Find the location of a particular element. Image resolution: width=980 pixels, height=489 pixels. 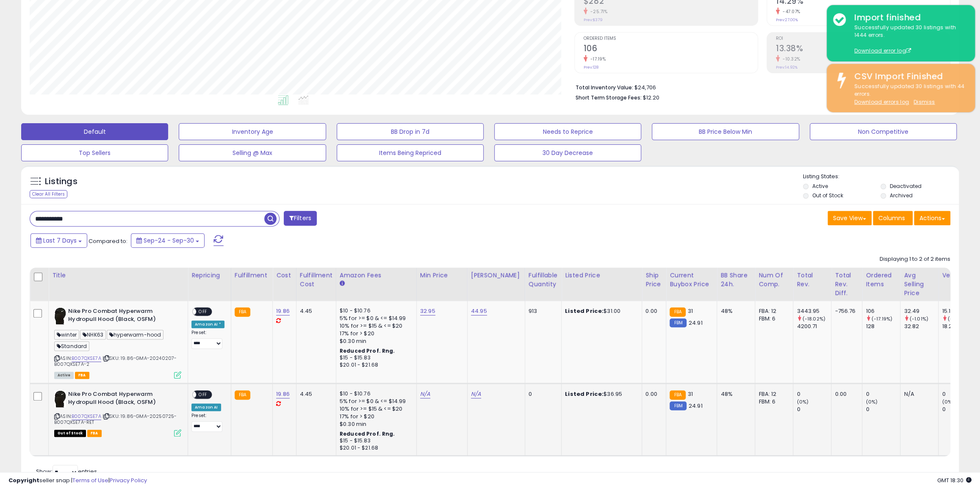

span: Standard is located at coordinates (71, 346).